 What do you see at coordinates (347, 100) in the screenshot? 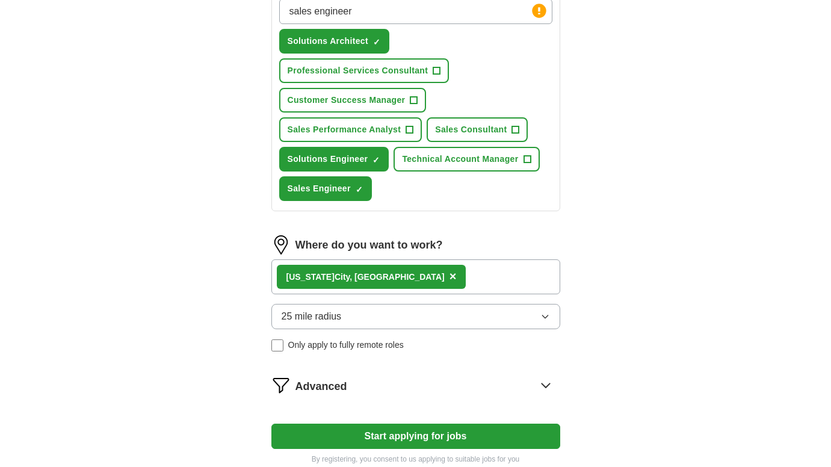
I see `span: Customer Success Manager` at bounding box center [347, 100].